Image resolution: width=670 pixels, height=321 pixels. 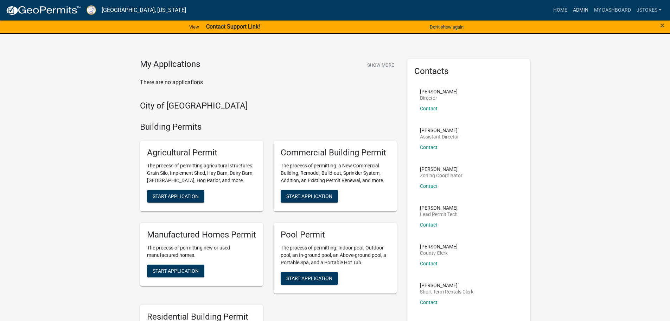 What do you see at coordinates (268, 127) in the screenshot?
I see `h4: Building Permits` at bounding box center [268, 127].